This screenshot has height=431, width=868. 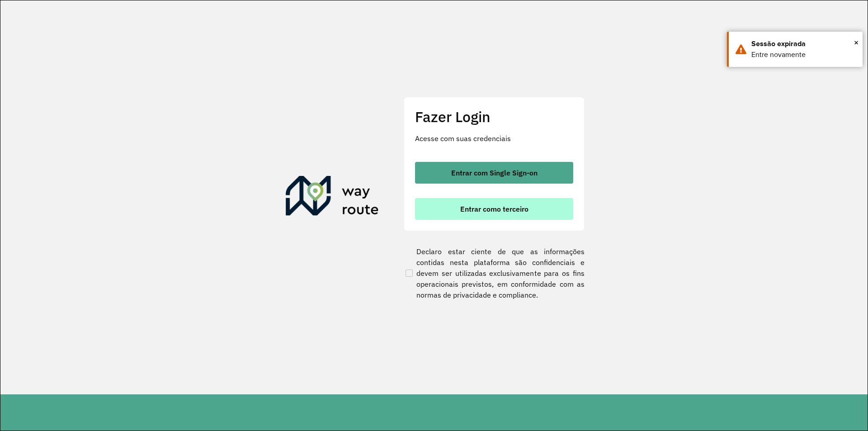 I want to click on h2: Fazer Login, so click(x=494, y=117).